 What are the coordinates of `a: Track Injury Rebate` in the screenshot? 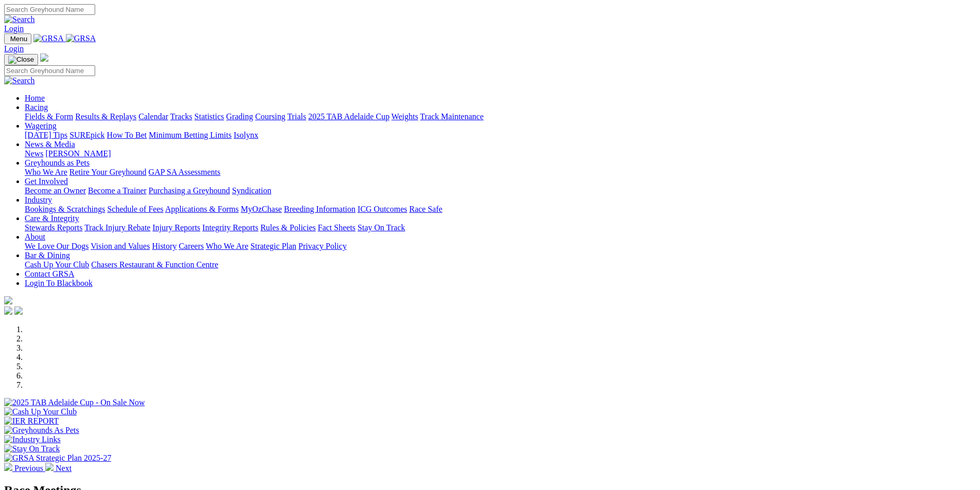 It's located at (118, 227).